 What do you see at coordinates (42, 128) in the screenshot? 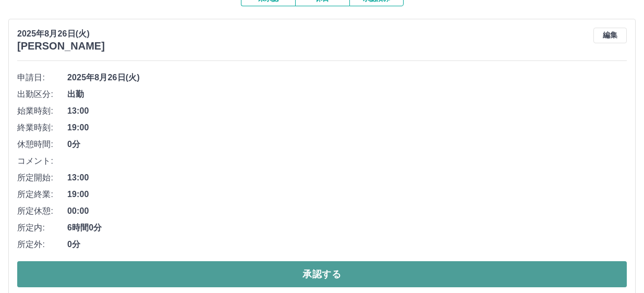
I see `span: 終業時刻:` at bounding box center [42, 128].